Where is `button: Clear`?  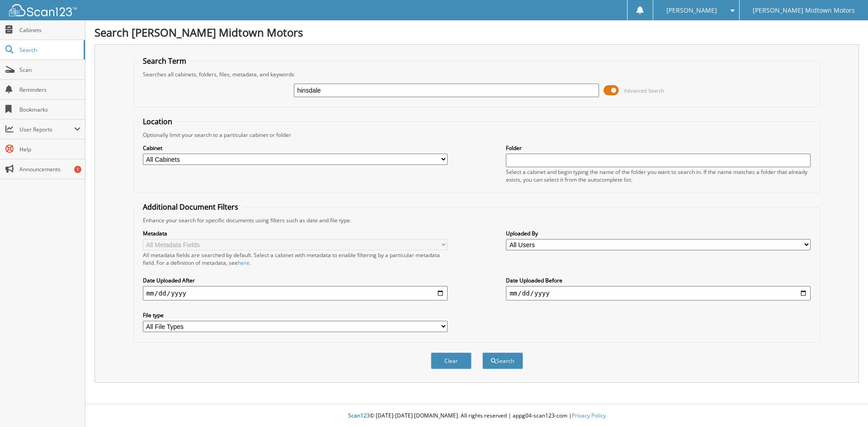
button: Clear is located at coordinates (451, 360).